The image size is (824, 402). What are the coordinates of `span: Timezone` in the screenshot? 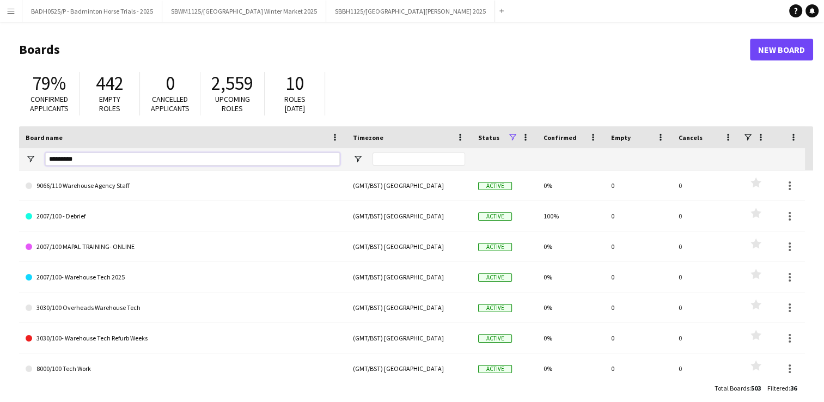 It's located at (368, 137).